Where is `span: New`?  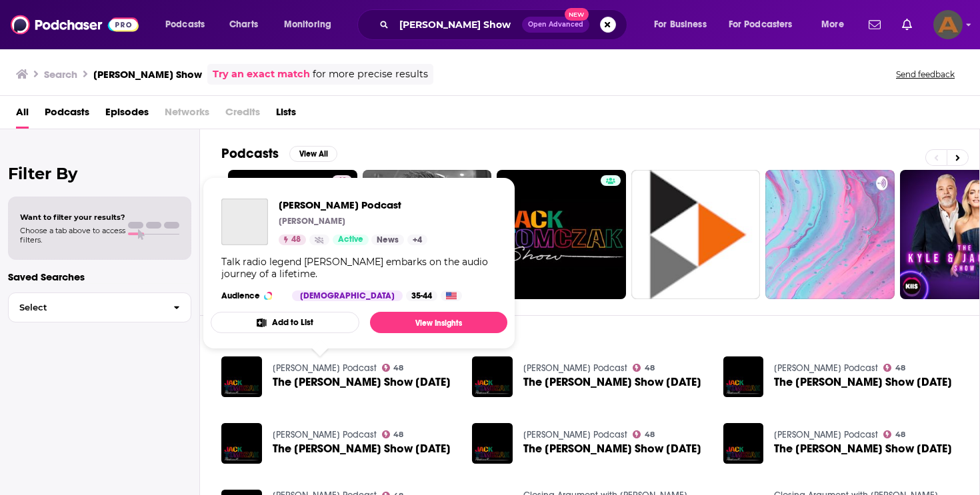
span: New is located at coordinates (577, 14).